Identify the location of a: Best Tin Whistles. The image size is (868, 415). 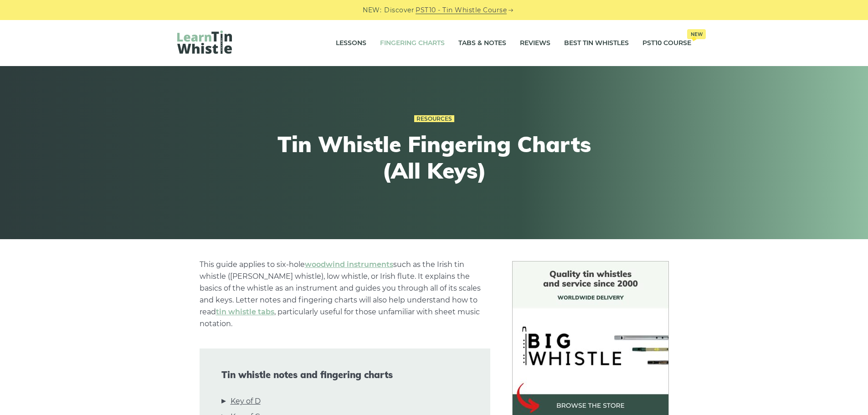
(596, 43).